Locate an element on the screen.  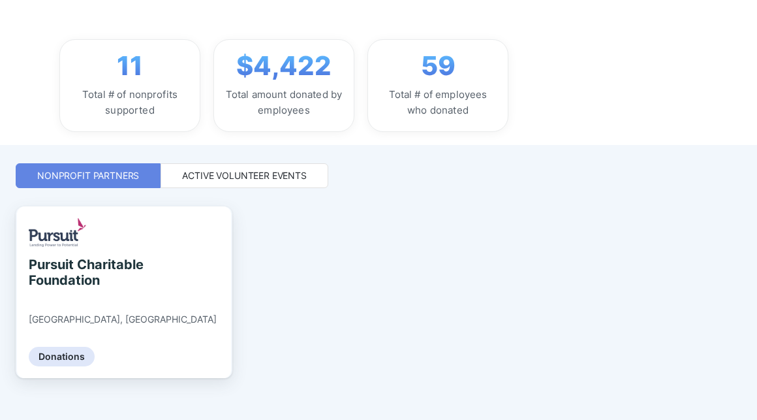
div: Active Volunteer Events is located at coordinates (244, 176).